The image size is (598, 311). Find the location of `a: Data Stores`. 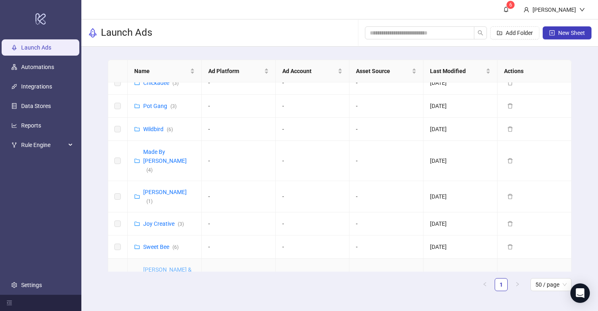

a: Data Stores is located at coordinates (36, 106).